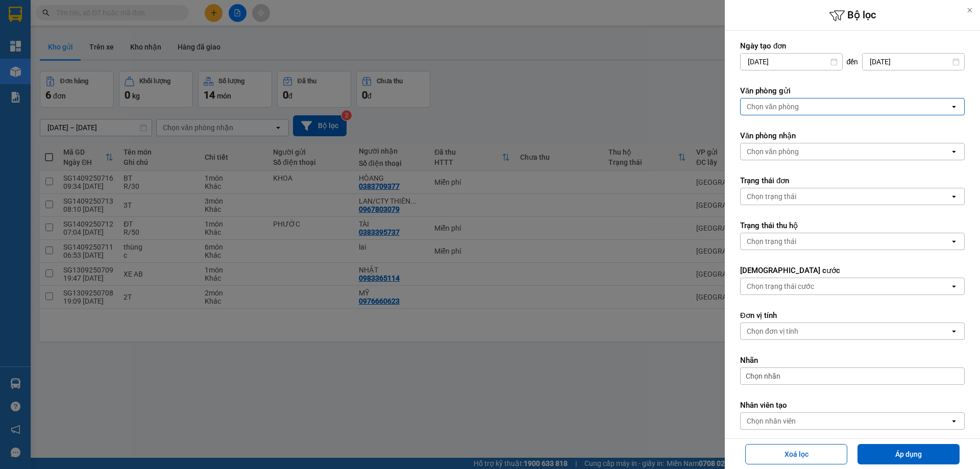 This screenshot has width=980, height=469. What do you see at coordinates (771, 421) in the screenshot?
I see `div: Chọn nhân viên` at bounding box center [771, 421].